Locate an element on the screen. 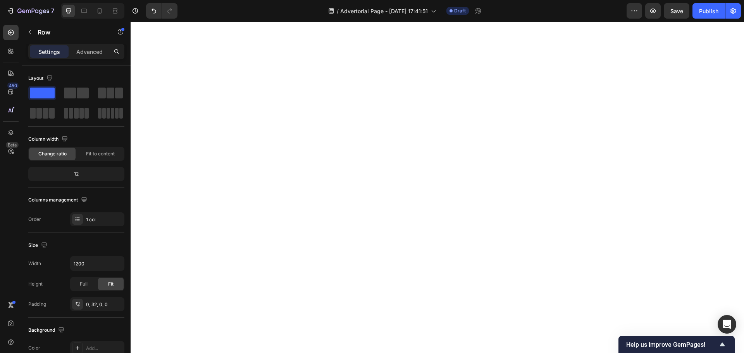  div: 450 is located at coordinates (13, 86).